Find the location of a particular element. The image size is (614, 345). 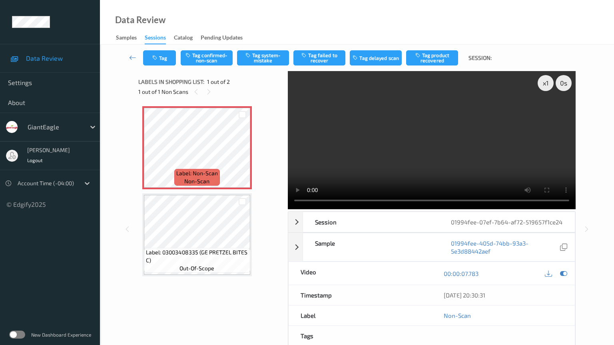

a: Samples is located at coordinates (130, 38).